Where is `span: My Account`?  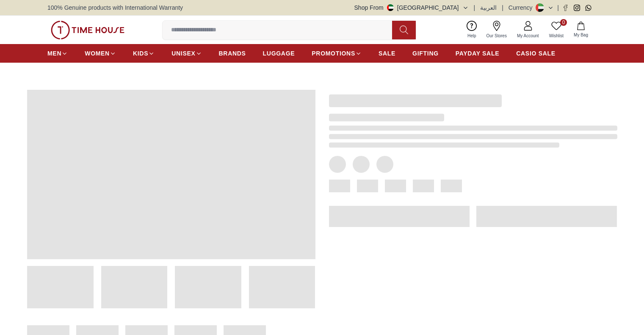 span: My Account is located at coordinates (528, 36).